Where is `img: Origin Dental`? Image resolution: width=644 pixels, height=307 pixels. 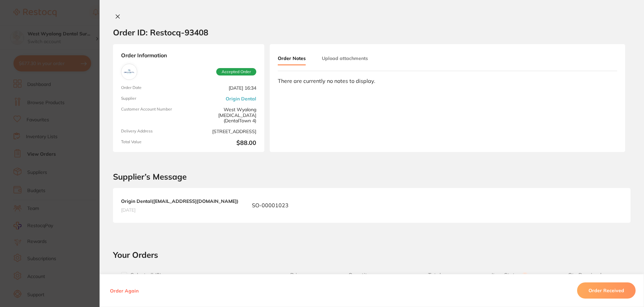 img: Origin Dental is located at coordinates (130, 72).